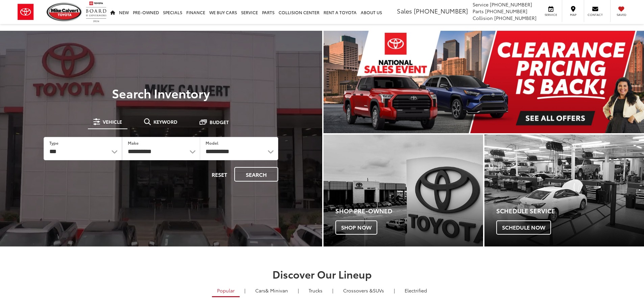  I want to click on span: Map, so click(573, 15).